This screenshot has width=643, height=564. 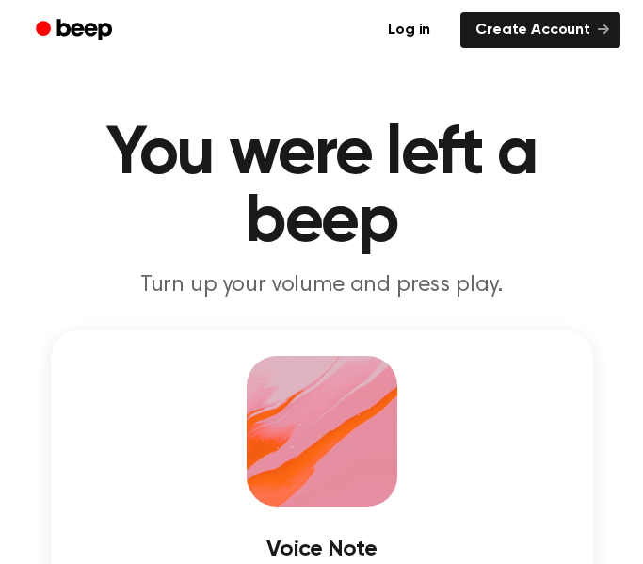 What do you see at coordinates (541, 30) in the screenshot?
I see `a: Create Account` at bounding box center [541, 30].